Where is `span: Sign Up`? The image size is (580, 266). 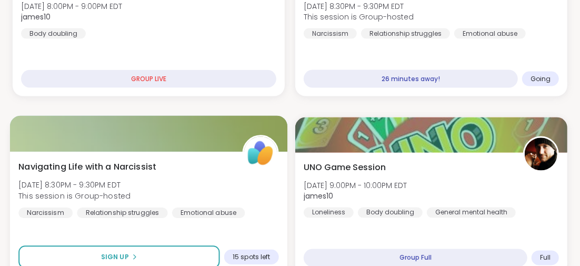
span: Sign Up is located at coordinates (115, 257).